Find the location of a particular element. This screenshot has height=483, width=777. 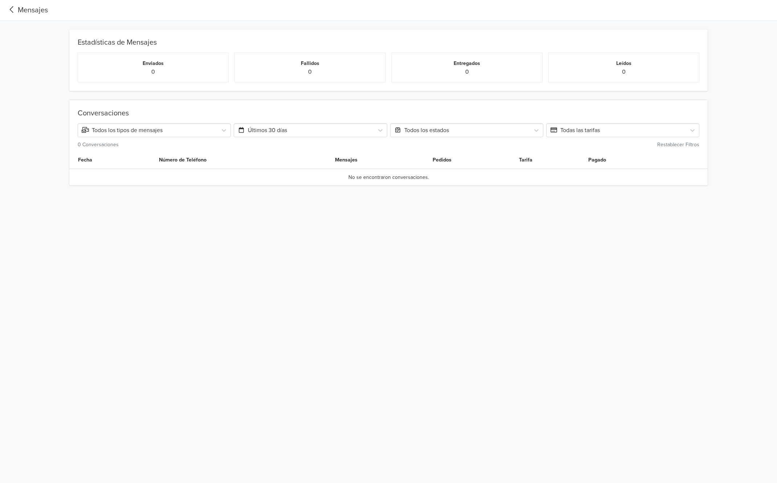

th: Tarifa is located at coordinates (549, 160).